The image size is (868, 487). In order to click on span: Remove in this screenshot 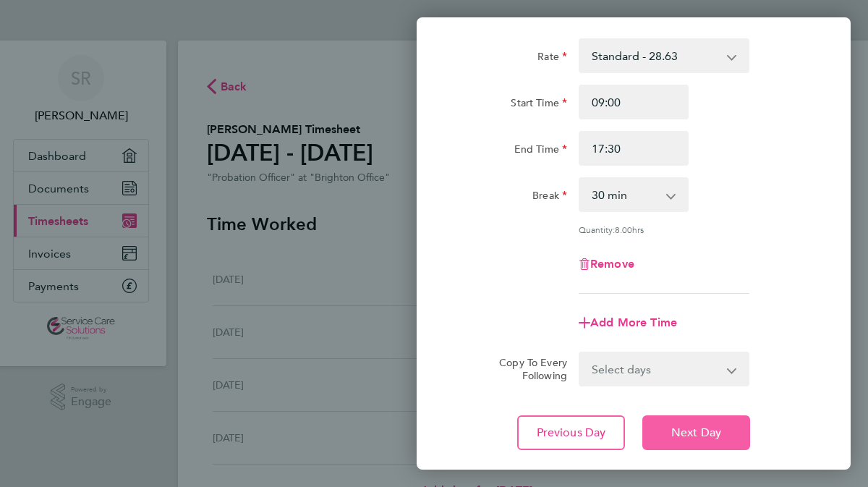, I will do `click(611, 263)`.